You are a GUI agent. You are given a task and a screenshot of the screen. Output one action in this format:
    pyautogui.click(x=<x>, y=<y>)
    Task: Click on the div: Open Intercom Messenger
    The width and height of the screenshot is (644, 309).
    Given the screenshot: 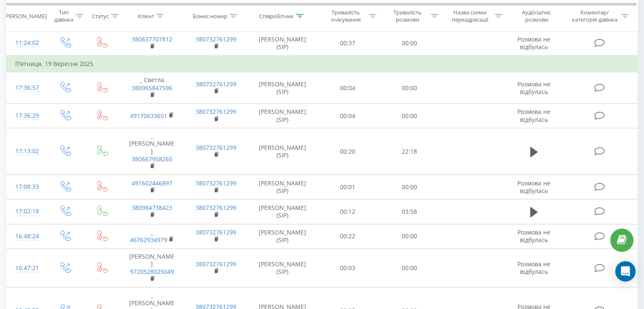 What is the action you would take?
    pyautogui.click(x=625, y=271)
    